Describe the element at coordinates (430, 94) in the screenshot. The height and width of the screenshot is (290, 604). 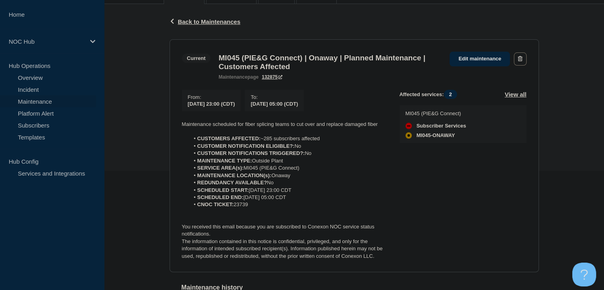
I see `span: Affected services:` at that location.